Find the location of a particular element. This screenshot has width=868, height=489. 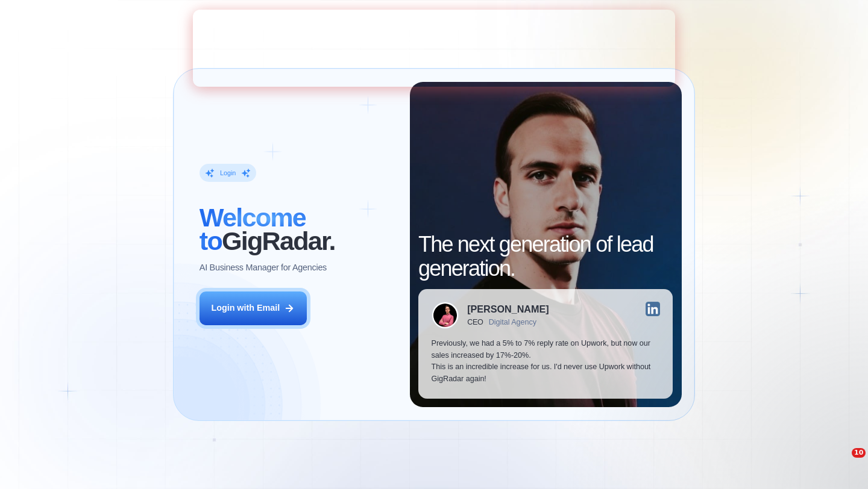

span: 10 is located at coordinates (858, 453).